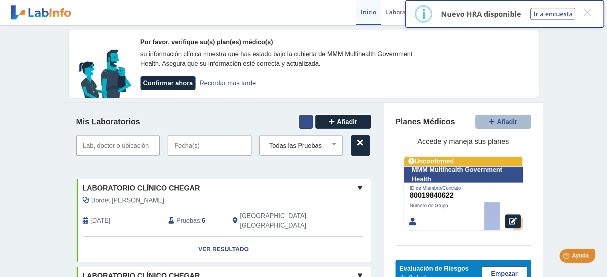 The height and width of the screenshot is (277, 607). Describe the element at coordinates (210, 146) in the screenshot. I see `input: Fecha(s)` at that location.